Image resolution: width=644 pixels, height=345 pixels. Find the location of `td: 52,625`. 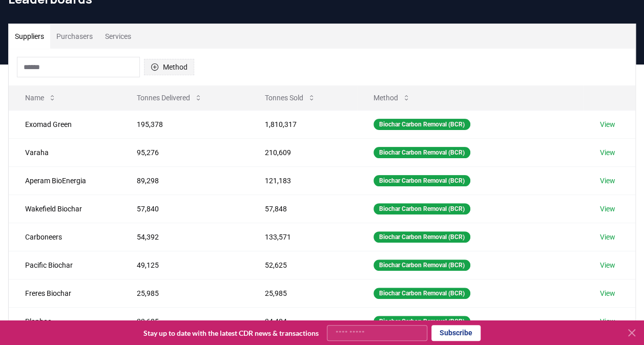

td: 52,625 is located at coordinates (303, 265).